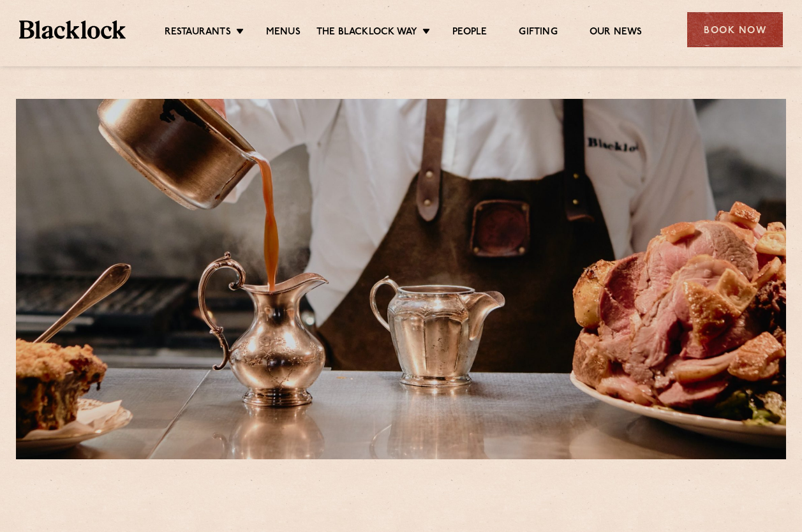  What do you see at coordinates (470, 33) in the screenshot?
I see `a: People` at bounding box center [470, 33].